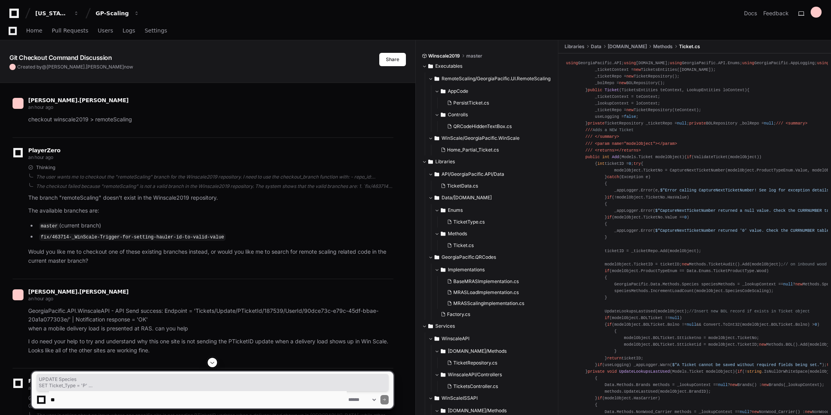 This screenshot has width=831, height=415. Describe the element at coordinates (629, 150) in the screenshot. I see `span: </returns>` at that location.